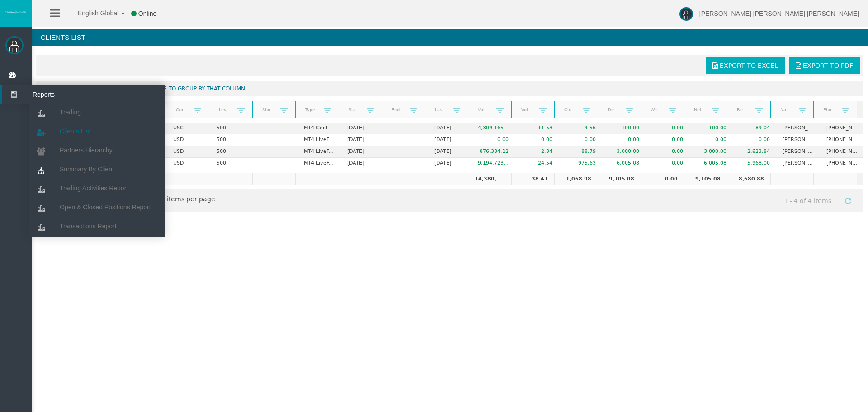  I want to click on a: Currency, so click(182, 109).